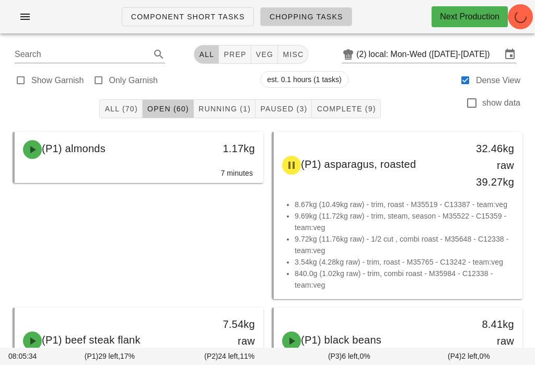  Describe the element at coordinates (498, 81) in the screenshot. I see `label: Dense View` at that location.